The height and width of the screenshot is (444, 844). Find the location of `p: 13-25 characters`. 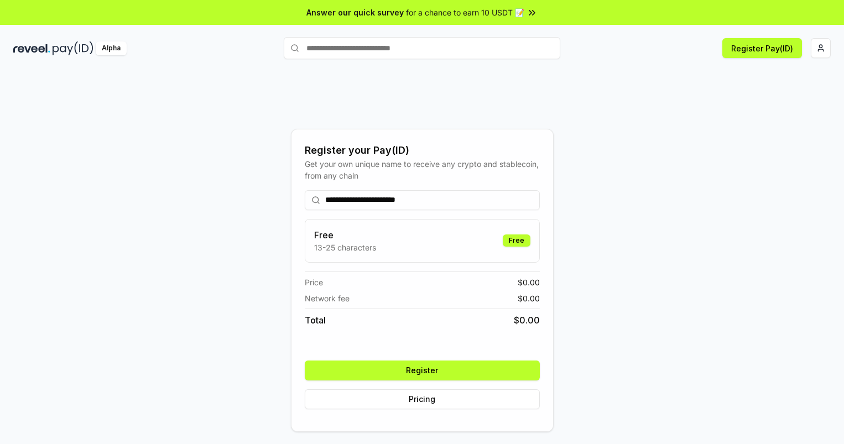

p: 13-25 characters is located at coordinates (345, 247).